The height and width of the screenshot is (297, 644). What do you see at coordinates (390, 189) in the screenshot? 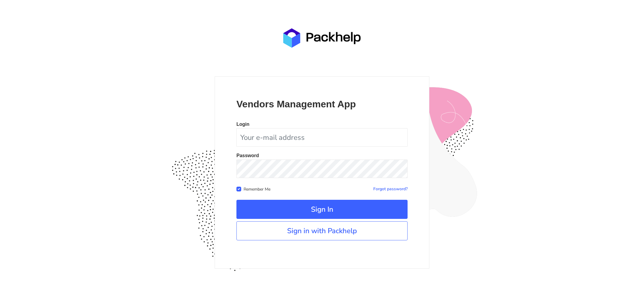
I see `a: Forgot password?` at bounding box center [390, 189].